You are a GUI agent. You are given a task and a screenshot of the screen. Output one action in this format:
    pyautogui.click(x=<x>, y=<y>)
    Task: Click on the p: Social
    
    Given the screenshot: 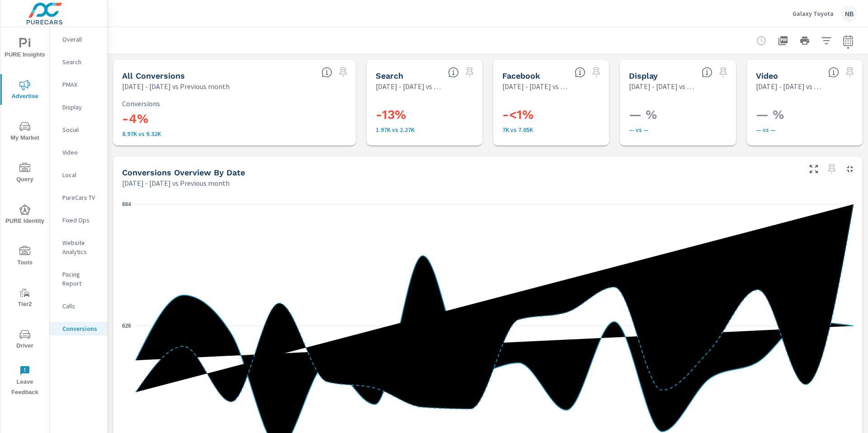 What is the action you would take?
    pyautogui.click(x=81, y=130)
    